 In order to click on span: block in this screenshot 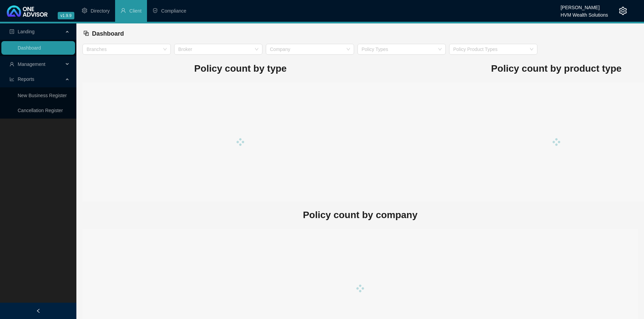, I will do `click(86, 33)`.